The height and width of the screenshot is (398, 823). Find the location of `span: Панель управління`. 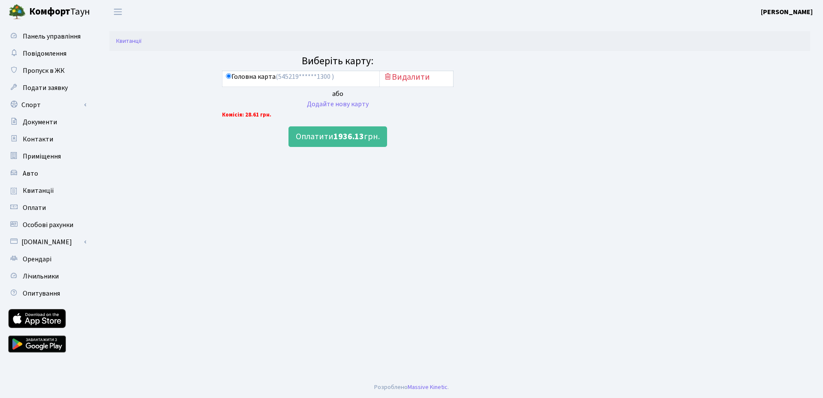

span: Панель управління is located at coordinates (51, 36).